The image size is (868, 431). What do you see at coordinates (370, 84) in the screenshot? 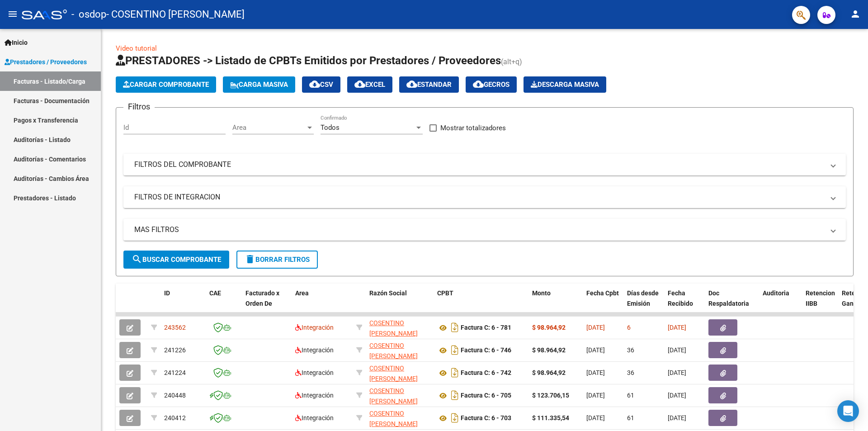
I see `button: EXCEL` at bounding box center [370, 84].